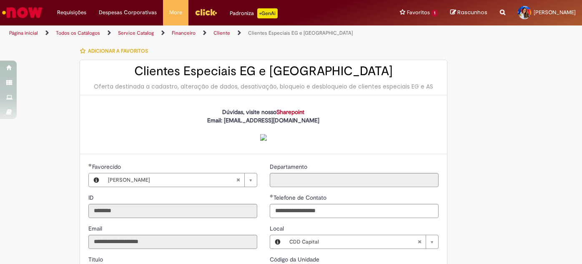 The height and width of the screenshot is (264, 582). Describe the element at coordinates (72, 13) in the screenshot. I see `span: Requisições` at that location.